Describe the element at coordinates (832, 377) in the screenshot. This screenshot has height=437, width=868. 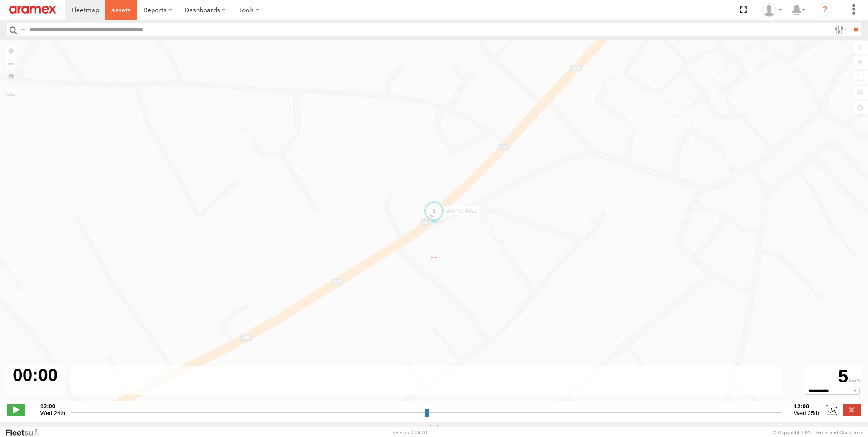
I see `div: 5` at that location.